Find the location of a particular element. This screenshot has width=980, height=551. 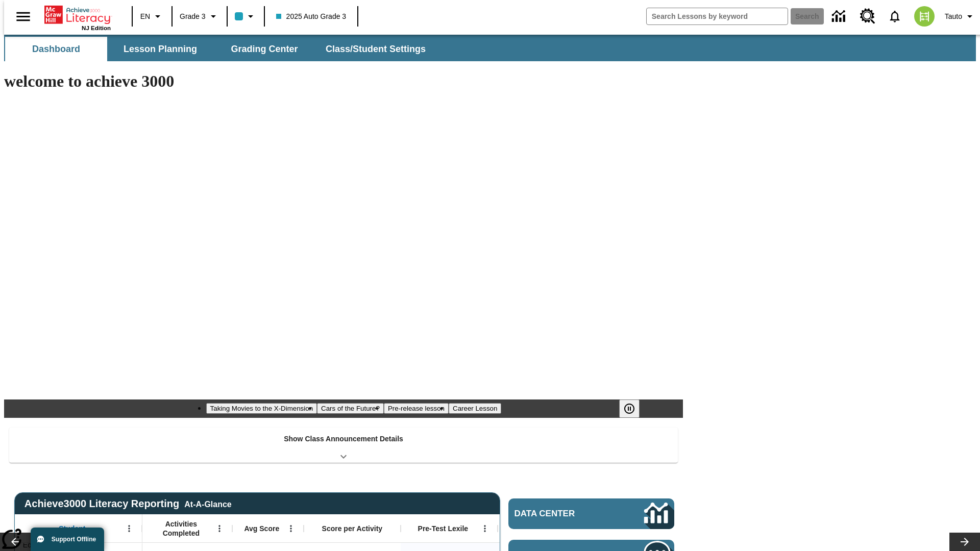

button: Language: EN, Select a language is located at coordinates (152, 17).